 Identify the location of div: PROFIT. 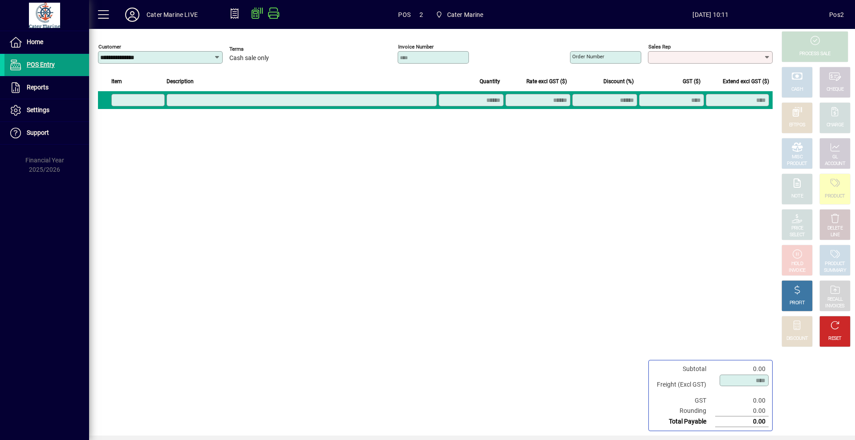
(797, 303).